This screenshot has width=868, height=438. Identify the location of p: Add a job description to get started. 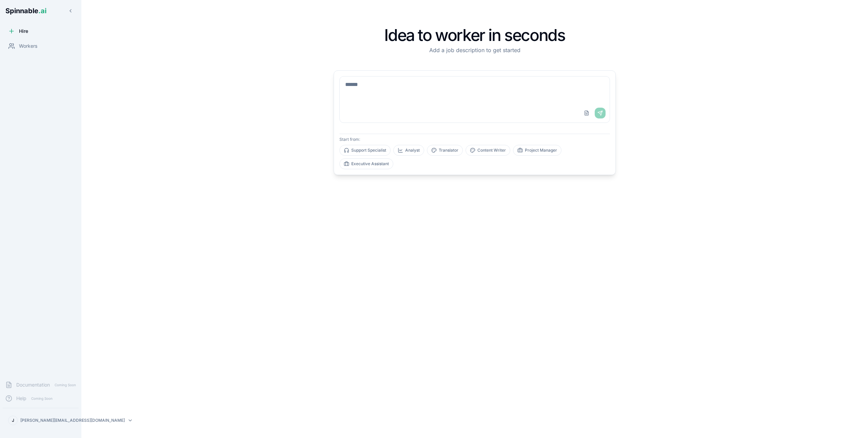
(475, 50).